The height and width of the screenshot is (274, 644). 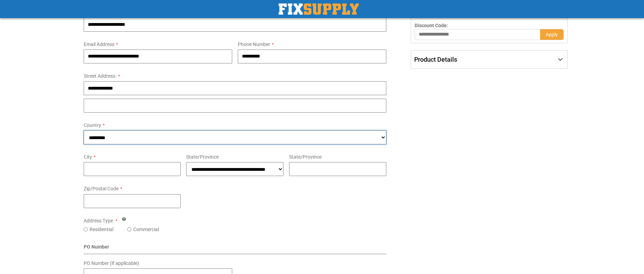 I want to click on a: store logo, so click(x=319, y=9).